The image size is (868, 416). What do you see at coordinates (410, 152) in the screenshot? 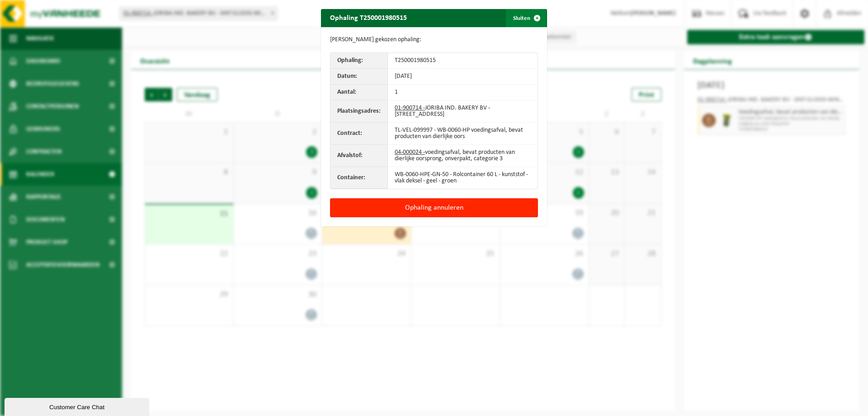
I see `tcxspan: Call 04-000024 - via 3CX` at bounding box center [410, 152].